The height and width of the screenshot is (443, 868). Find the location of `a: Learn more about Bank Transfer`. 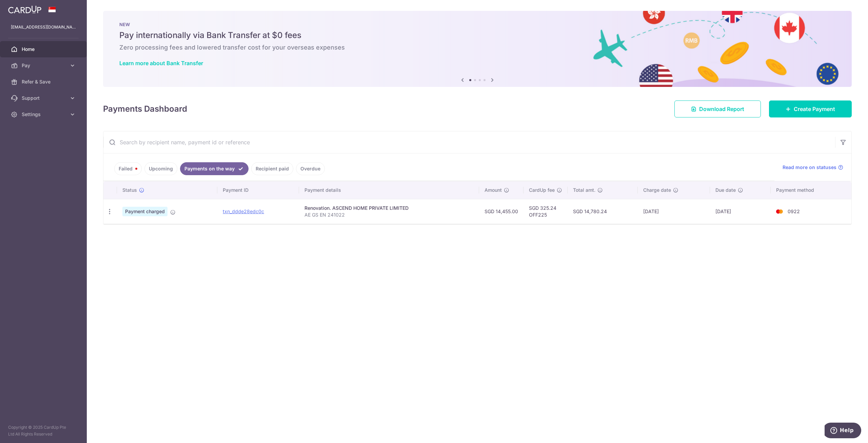

a: Learn more about Bank Transfer is located at coordinates (161, 63).